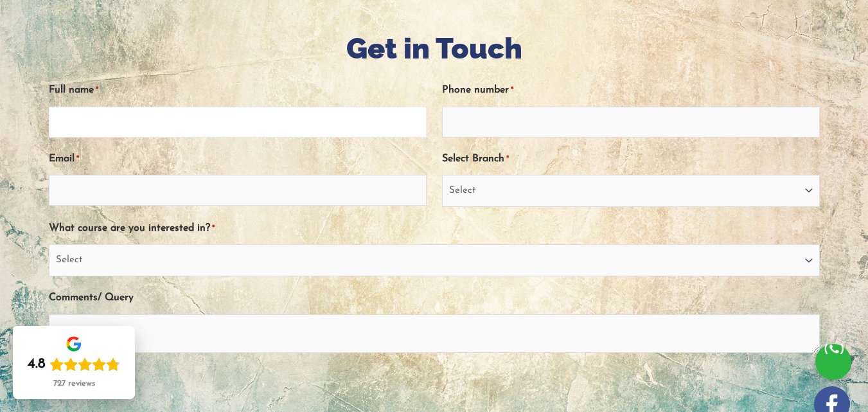  What do you see at coordinates (478, 90) in the screenshot?
I see `label: Phone number` at bounding box center [478, 90].